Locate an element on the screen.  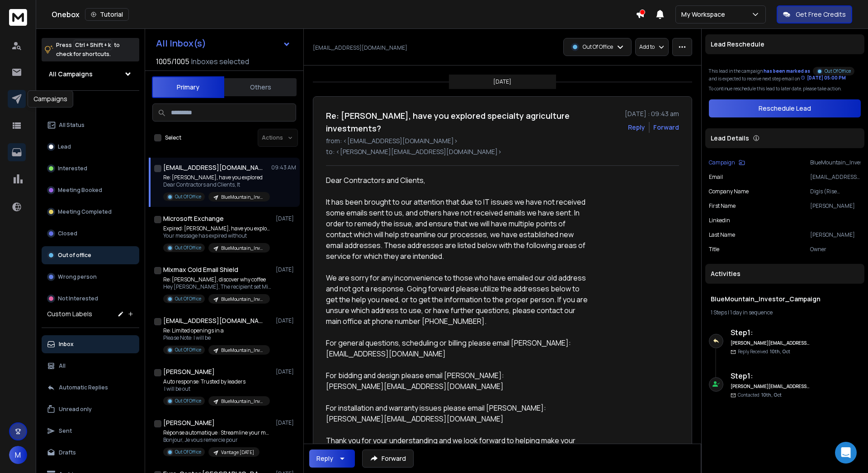
button: Closed is located at coordinates (91, 233).